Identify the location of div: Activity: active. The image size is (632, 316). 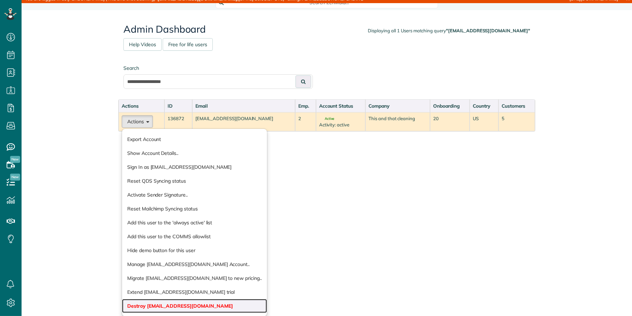
(341, 125).